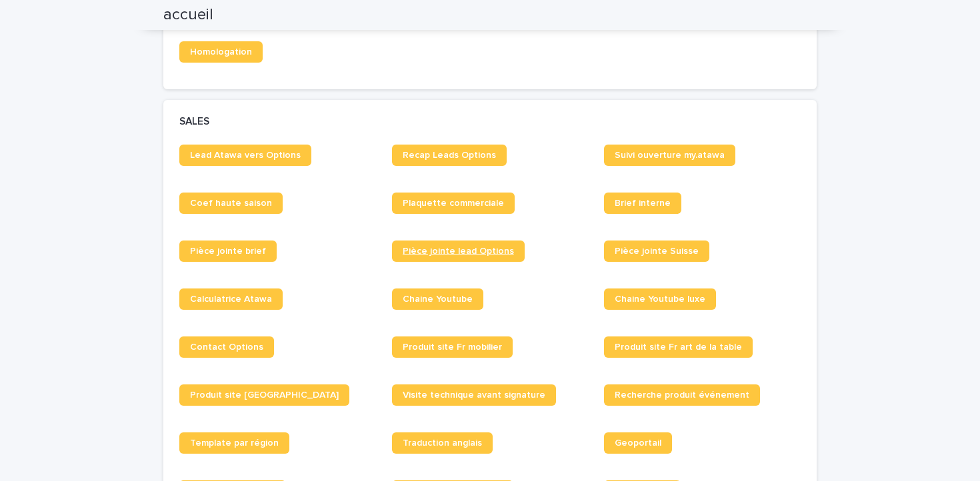 The image size is (980, 481). What do you see at coordinates (458, 252) in the screenshot?
I see `span: Pièce jointe lead Options` at bounding box center [458, 252].